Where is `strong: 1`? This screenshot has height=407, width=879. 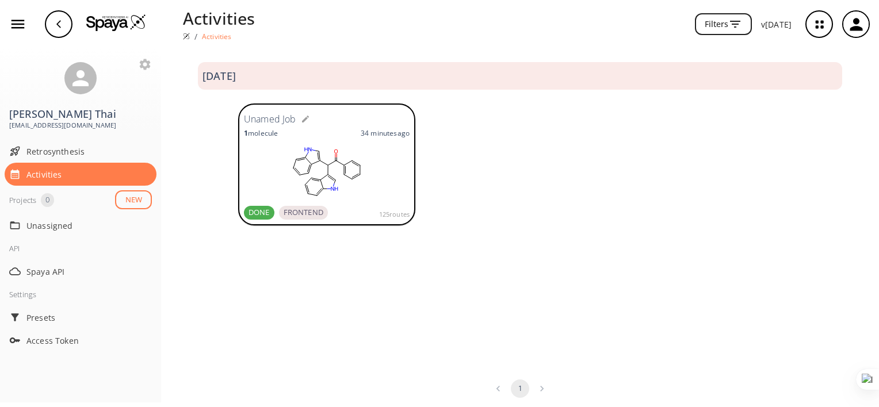
strong: 1 is located at coordinates (246, 133).